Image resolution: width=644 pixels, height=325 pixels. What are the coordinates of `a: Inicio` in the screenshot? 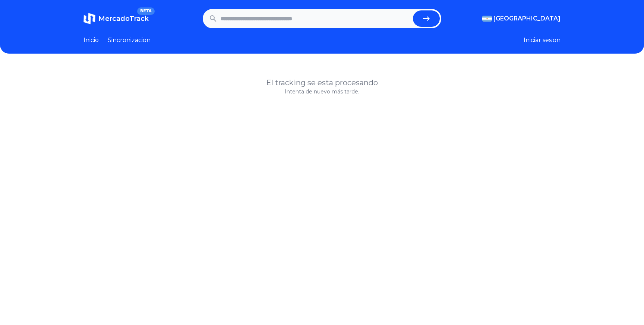 It's located at (91, 40).